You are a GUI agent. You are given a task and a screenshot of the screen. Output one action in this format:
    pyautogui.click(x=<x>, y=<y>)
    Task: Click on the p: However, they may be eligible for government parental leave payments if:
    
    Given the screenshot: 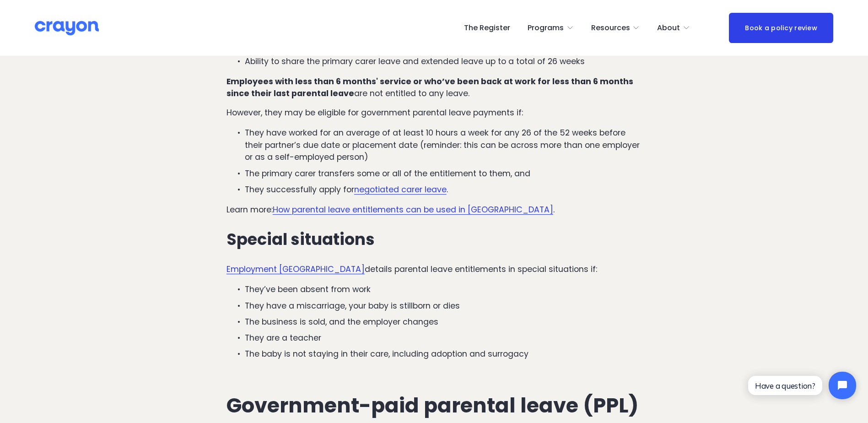 What is the action you would take?
    pyautogui.click(x=434, y=112)
    